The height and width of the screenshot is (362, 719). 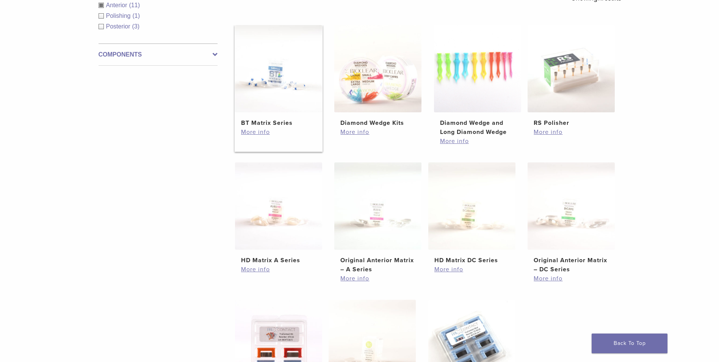 I want to click on h2: BT Matrix Series, so click(x=279, y=123).